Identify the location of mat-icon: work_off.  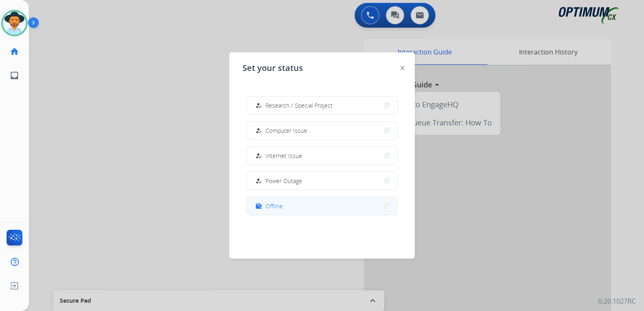
(259, 206).